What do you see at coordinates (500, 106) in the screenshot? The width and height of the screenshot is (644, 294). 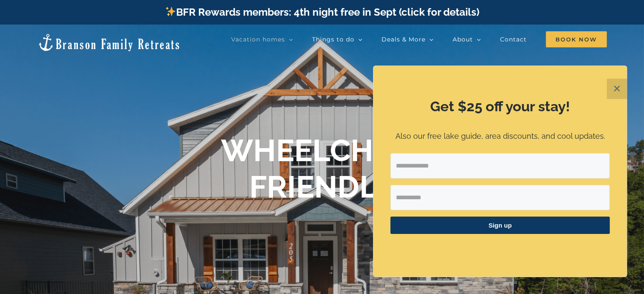 I see `h2: Get $25 off your stay!` at bounding box center [500, 106].